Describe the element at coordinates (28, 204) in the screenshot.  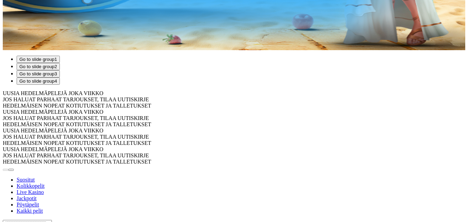
I see `span: Pöytäpelit` at that location.